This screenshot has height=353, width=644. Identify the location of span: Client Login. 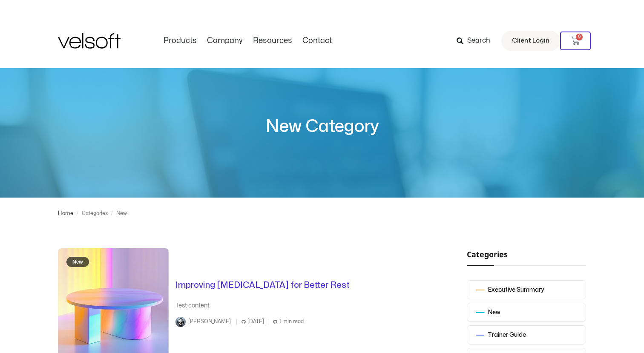
(531, 41).